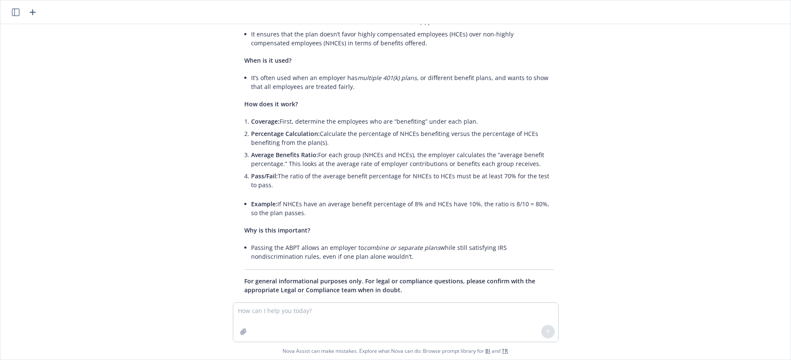 The width and height of the screenshot is (791, 360). Describe the element at coordinates (388, 78) in the screenshot. I see `em: multiple 401(k) plans` at that location.